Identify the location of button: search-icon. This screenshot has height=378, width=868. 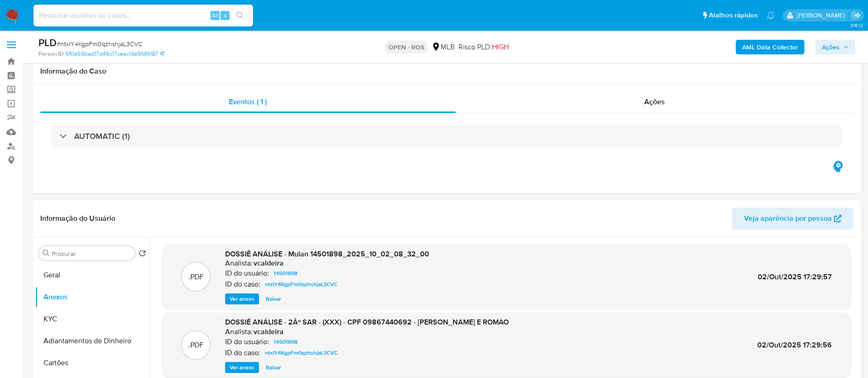
(240, 16).